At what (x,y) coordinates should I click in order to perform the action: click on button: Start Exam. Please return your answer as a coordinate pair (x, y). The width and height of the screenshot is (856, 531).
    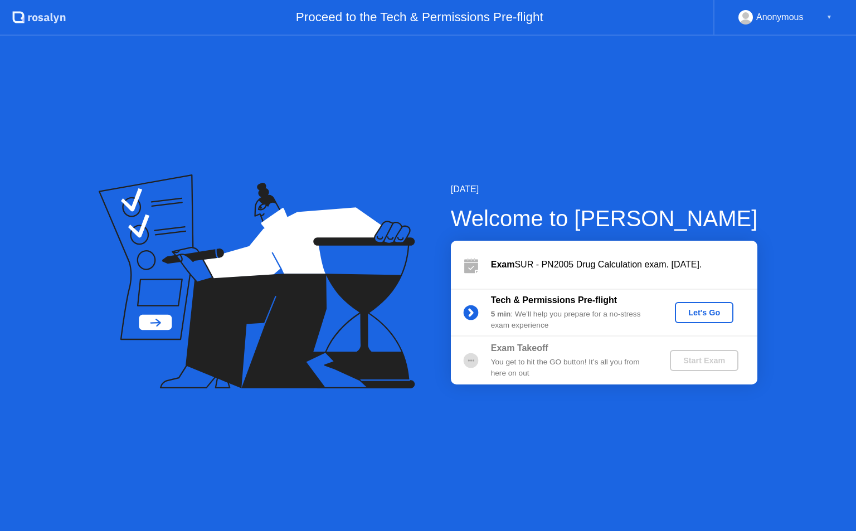
    Looking at the image, I should click on (704, 361).